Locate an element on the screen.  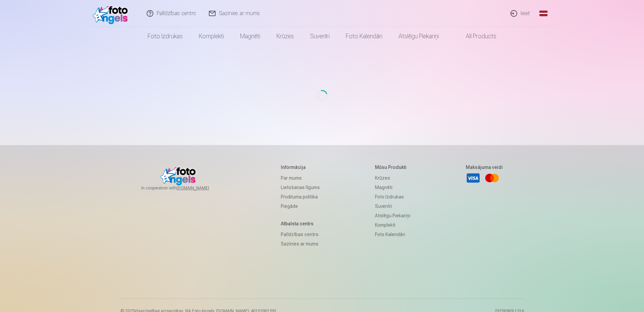
a: Lietošanas līgums is located at coordinates (300, 187).